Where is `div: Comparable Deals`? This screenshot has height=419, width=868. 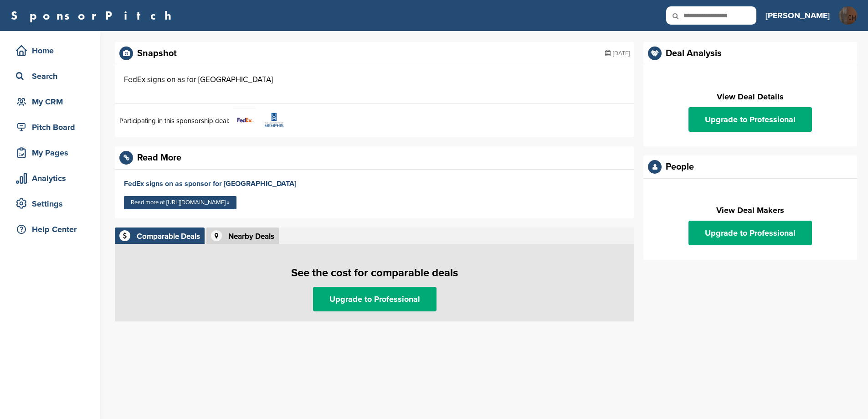 div: Comparable Deals is located at coordinates (168, 236).